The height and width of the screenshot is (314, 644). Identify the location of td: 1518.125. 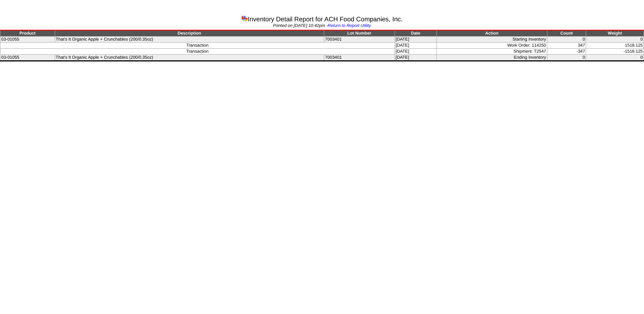
(615, 45).